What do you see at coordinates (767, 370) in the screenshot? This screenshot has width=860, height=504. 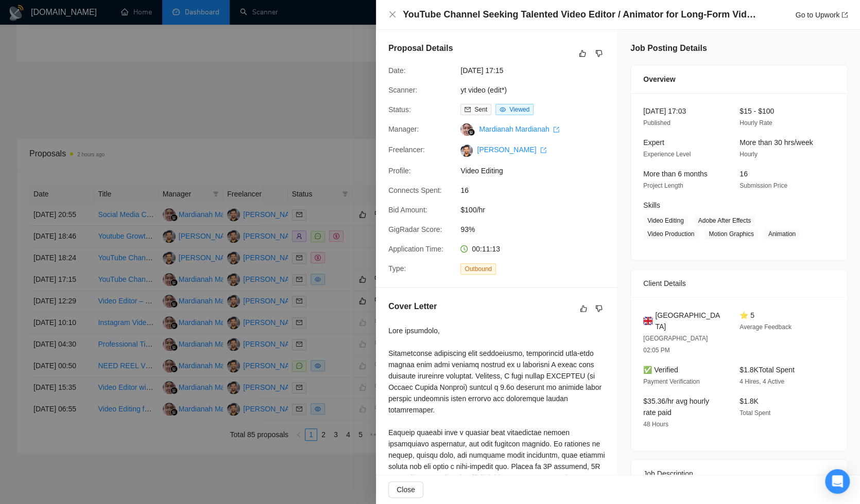 I see `span: $1.8K Total Spent` at bounding box center [767, 370].